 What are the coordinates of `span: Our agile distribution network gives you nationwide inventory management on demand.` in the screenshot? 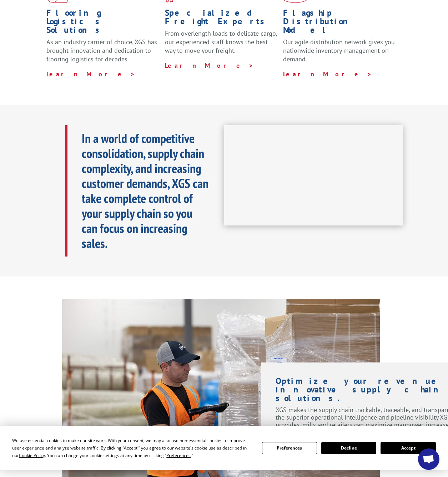 It's located at (339, 50).